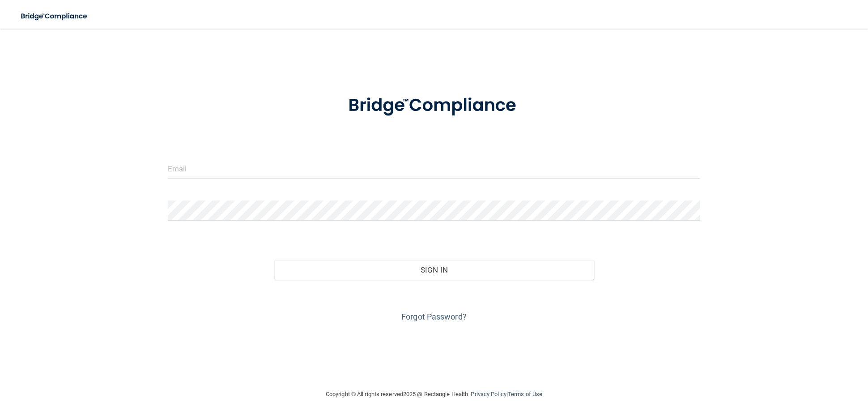 This screenshot has width=868, height=418. Describe the element at coordinates (434, 168) in the screenshot. I see `input: Email` at that location.